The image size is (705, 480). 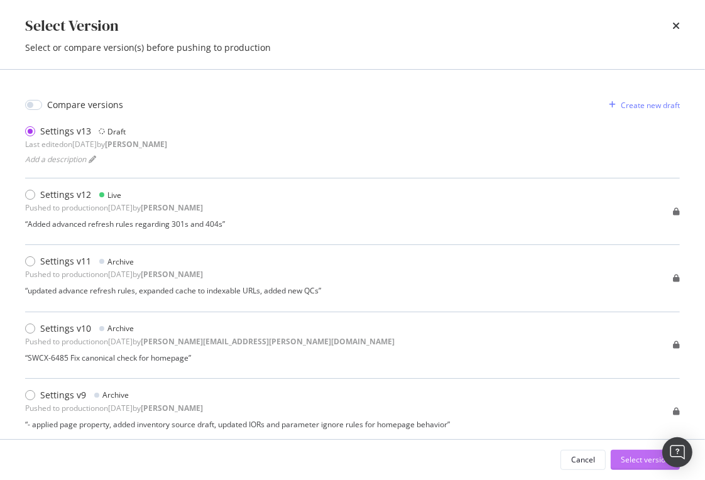 What do you see at coordinates (173, 290) in the screenshot?
I see `div: “ updated advance refresh rules, expanded cache to indexable URLs, added new QCs ”` at bounding box center [173, 290].